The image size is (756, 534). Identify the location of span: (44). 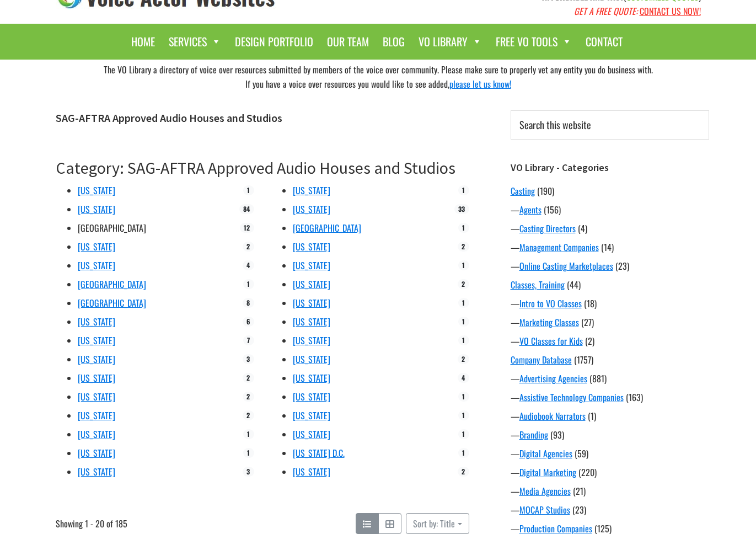
(574, 284).